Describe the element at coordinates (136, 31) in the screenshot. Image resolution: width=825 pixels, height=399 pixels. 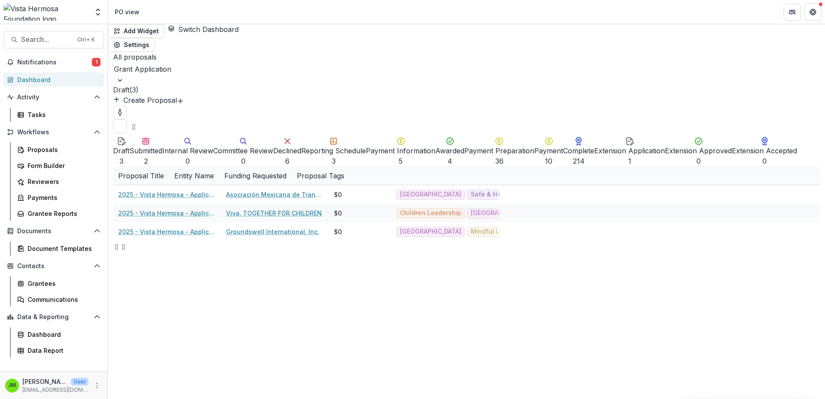
I see `button: Add Widget` at that location.